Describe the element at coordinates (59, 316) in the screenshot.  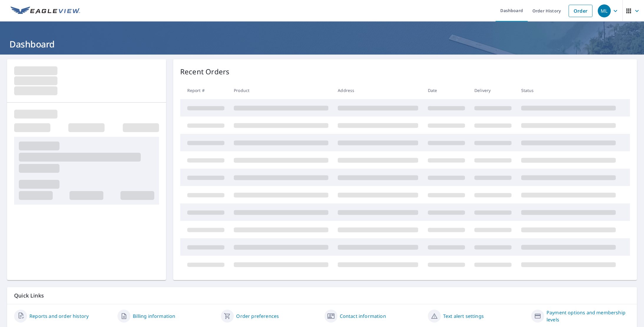
I see `a: Reports and order history` at that location.